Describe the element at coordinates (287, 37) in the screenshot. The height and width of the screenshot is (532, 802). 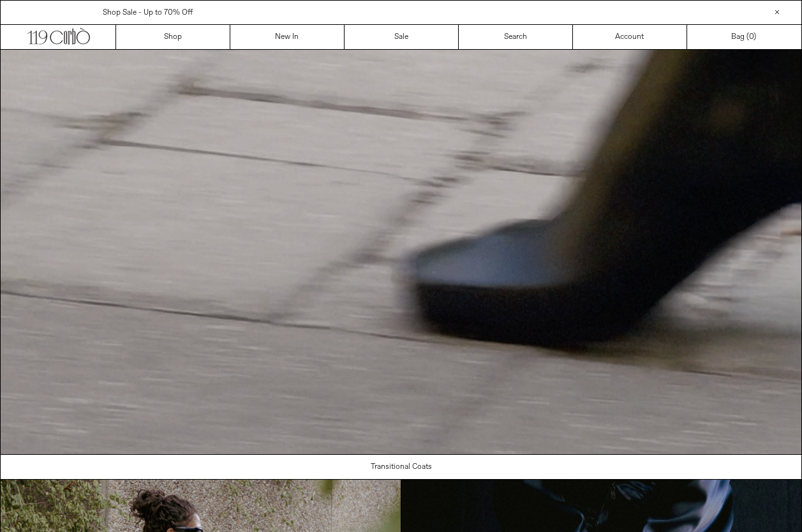
I see `a: New In` at that location.